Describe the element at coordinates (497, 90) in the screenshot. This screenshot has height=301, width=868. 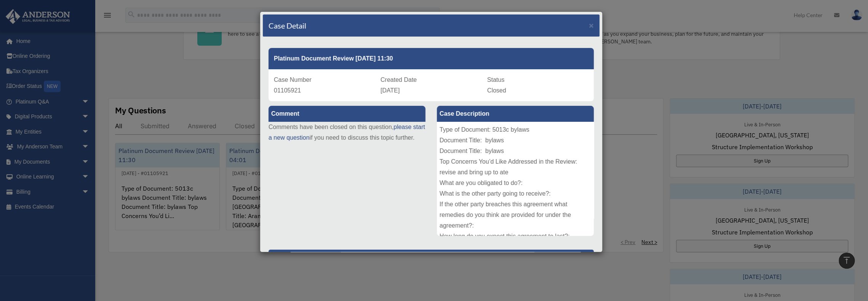
I see `span: Closed` at that location.